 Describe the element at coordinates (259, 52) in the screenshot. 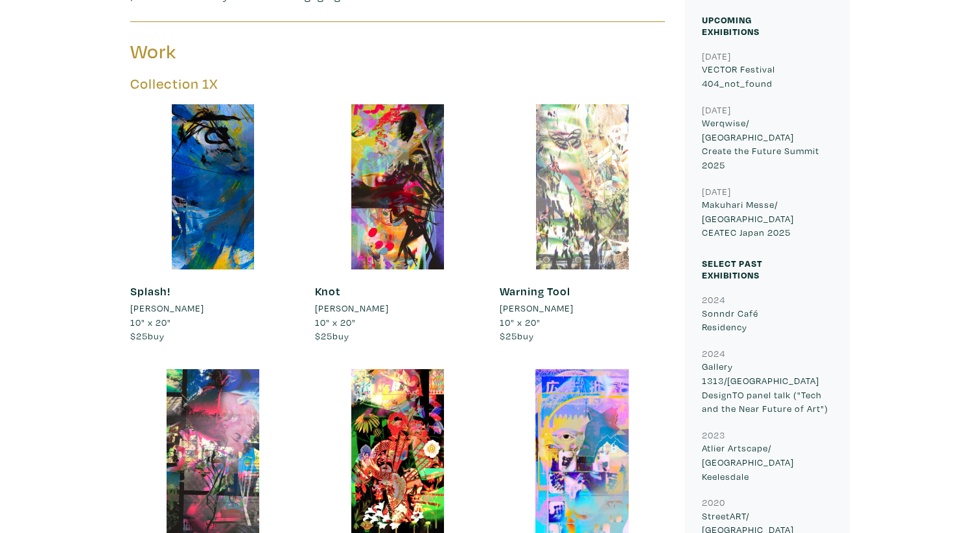

I see `h3: Work` at that location.